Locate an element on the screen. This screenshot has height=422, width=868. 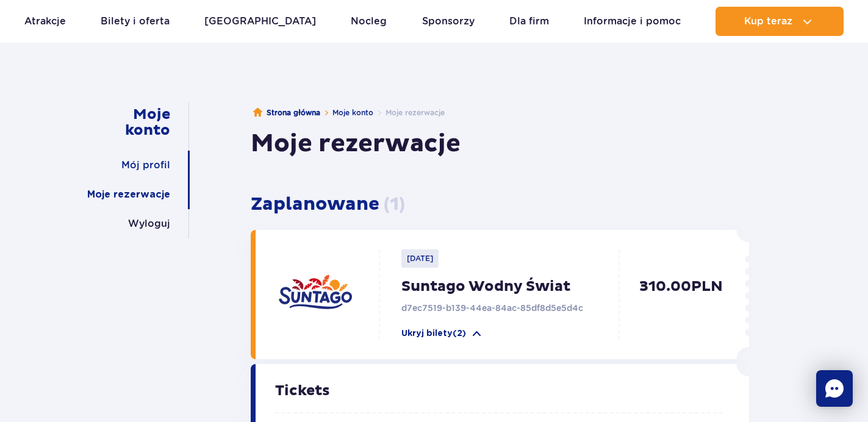
img: suntago is located at coordinates (315, 296).